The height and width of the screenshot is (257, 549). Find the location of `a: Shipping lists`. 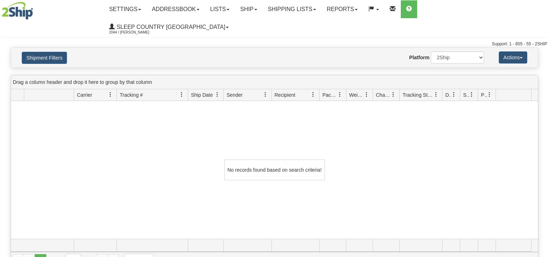

a: Shipping lists is located at coordinates (292, 9).